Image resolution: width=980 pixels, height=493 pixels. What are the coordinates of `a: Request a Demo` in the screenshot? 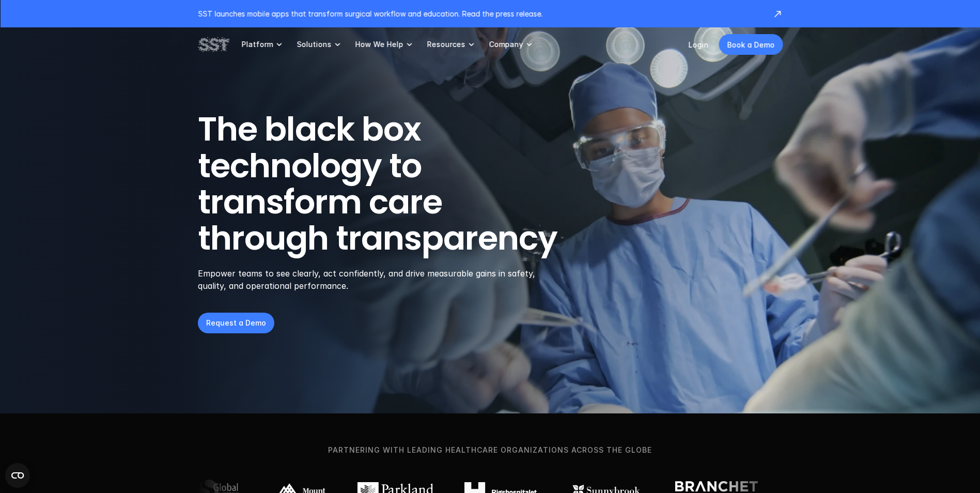 It's located at (236, 323).